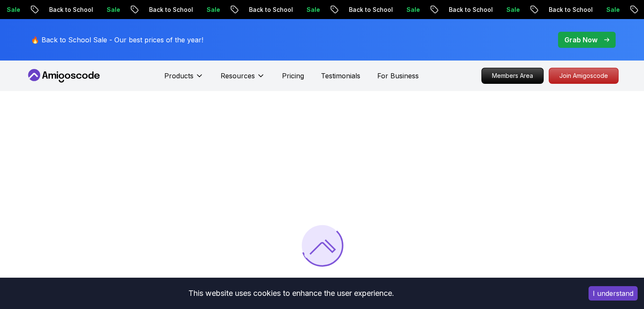  Describe the element at coordinates (293, 76) in the screenshot. I see `a: Pricing` at that location.